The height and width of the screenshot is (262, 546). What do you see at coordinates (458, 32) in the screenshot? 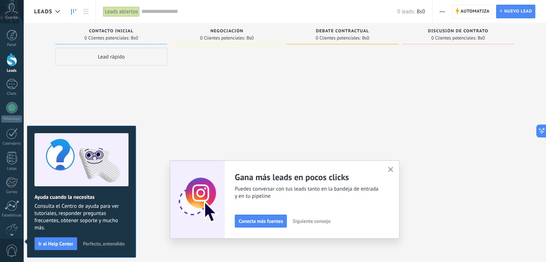
I see `div: Discusión de contrato` at bounding box center [458, 32].